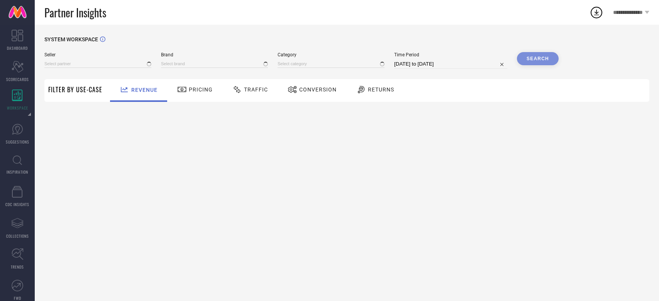  I want to click on span: INSPIRATION, so click(17, 172).